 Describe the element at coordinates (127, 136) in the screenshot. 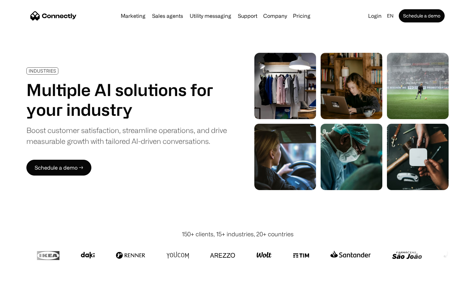

I see `div: Boost customer satisfaction, streamline operations, and drive measurable growth with tailored AI-...` at that location.